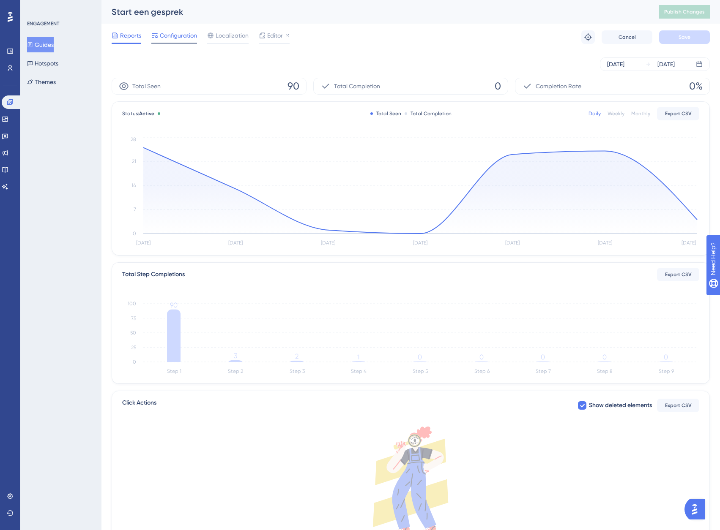  Describe the element at coordinates (138, 114) in the screenshot. I see `span: Status:` at that location.